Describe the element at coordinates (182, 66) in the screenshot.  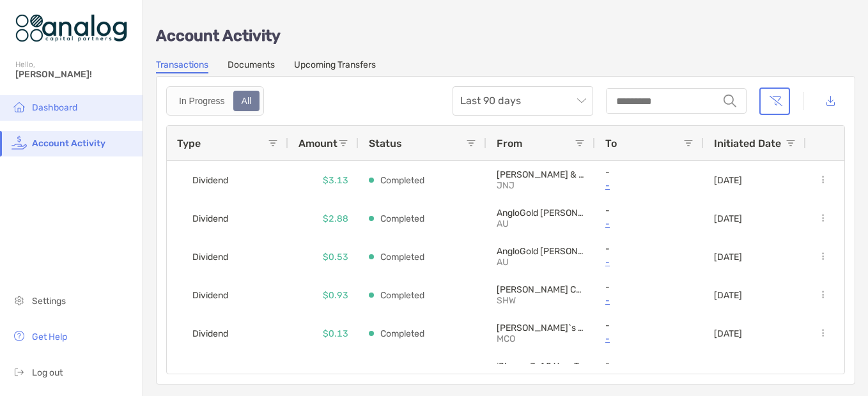
I see `a: Transactions` at that location.